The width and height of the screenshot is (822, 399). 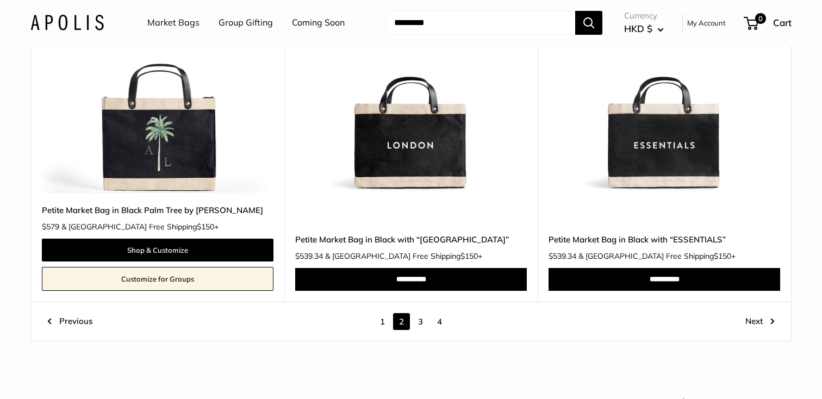 What do you see at coordinates (760, 18) in the screenshot?
I see `span: 0` at bounding box center [760, 18].